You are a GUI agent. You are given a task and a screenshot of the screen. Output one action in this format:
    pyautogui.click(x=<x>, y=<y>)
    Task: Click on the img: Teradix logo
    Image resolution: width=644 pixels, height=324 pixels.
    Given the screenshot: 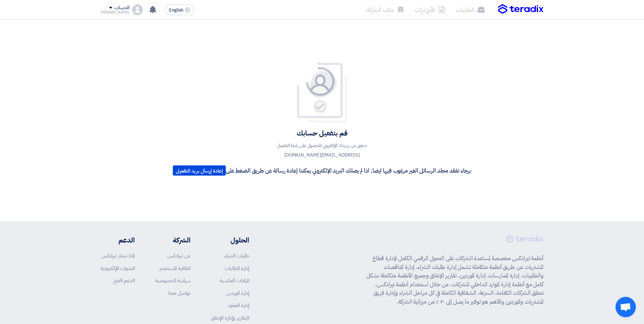 What is the action you would take?
    pyautogui.click(x=521, y=10)
    